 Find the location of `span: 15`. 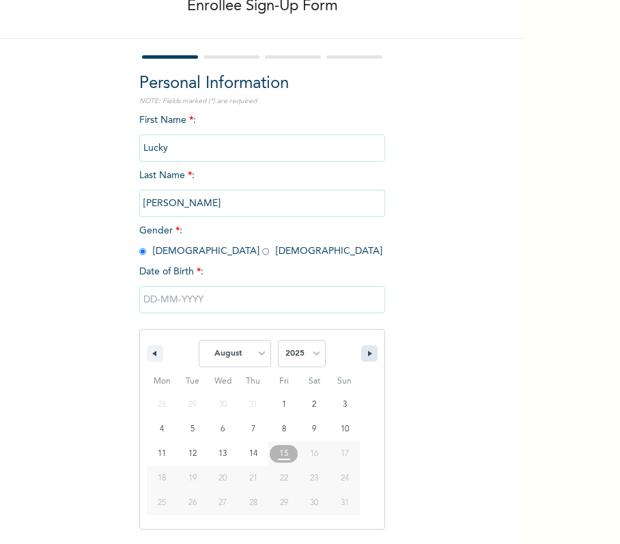

span: 15 is located at coordinates (284, 454).